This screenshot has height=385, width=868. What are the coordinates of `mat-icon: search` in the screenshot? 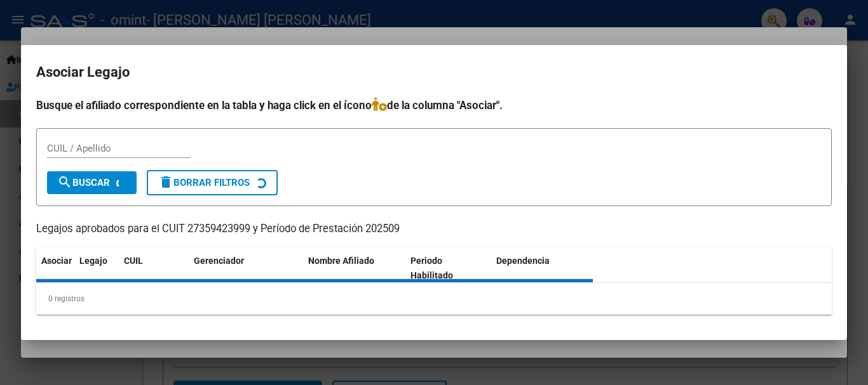 It's located at (65, 182).